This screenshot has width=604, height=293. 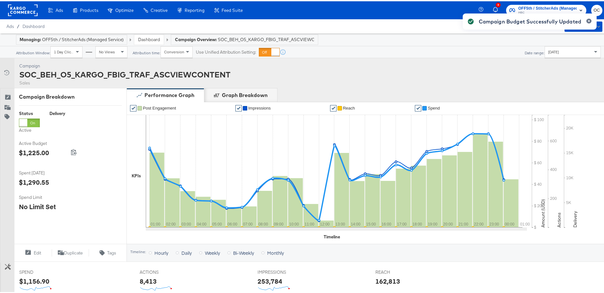 I want to click on button: Edit, so click(x=33, y=251).